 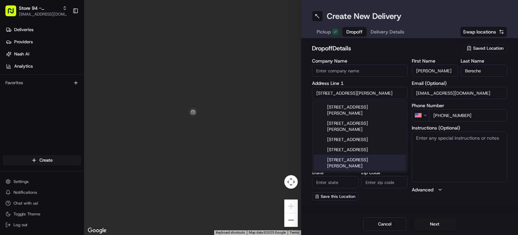 What do you see at coordinates (61, 74) in the screenshot?
I see `div: We're available if you need us!` at bounding box center [61, 74].